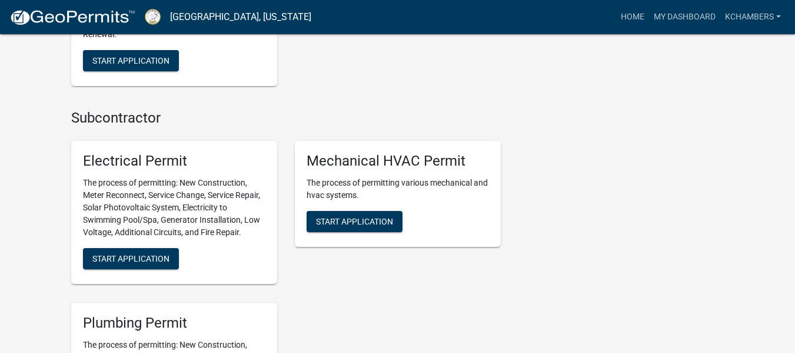 The width and height of the screenshot is (795, 353). Describe the element at coordinates (398, 161) in the screenshot. I see `h5: Mechanical HVAC Permit` at that location.